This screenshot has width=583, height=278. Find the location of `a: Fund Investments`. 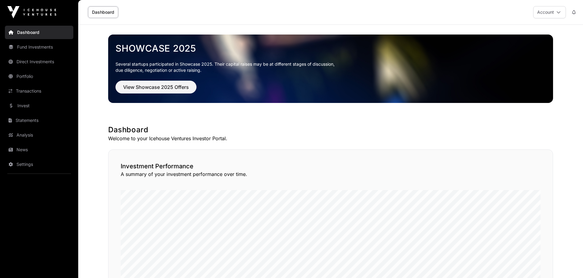

a: Fund Investments is located at coordinates (39, 47).